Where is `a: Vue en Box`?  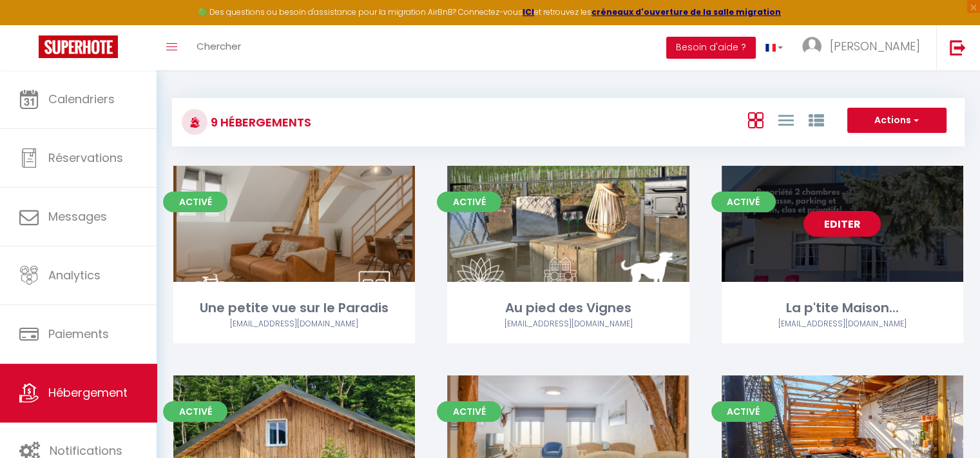
a: Vue en Box is located at coordinates (755, 120).